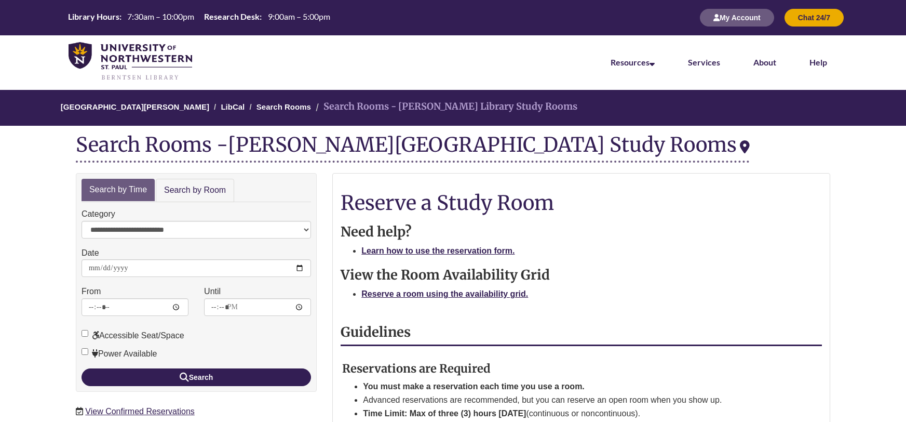 The image size is (906, 422). Describe the element at coordinates (737, 17) in the screenshot. I see `a: My Account` at that location.